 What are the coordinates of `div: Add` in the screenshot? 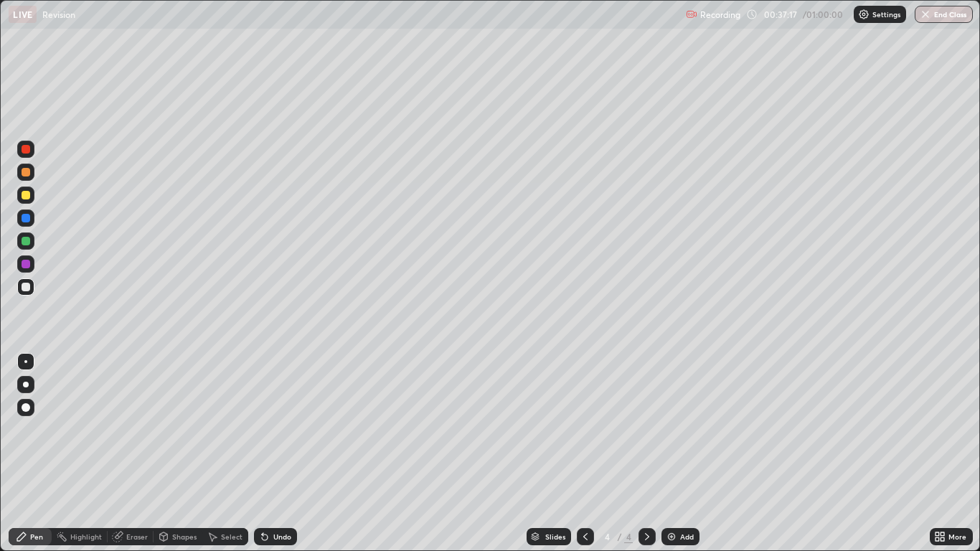 It's located at (687, 537).